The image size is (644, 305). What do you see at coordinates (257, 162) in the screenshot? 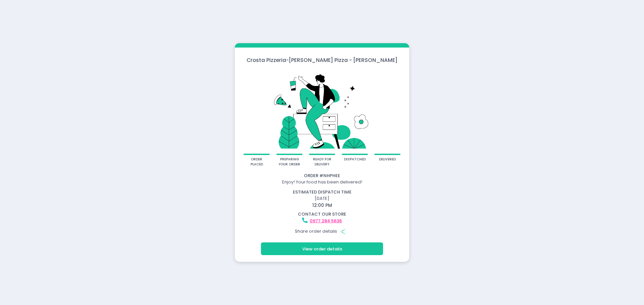
I see `div: order placed` at bounding box center [257, 162].